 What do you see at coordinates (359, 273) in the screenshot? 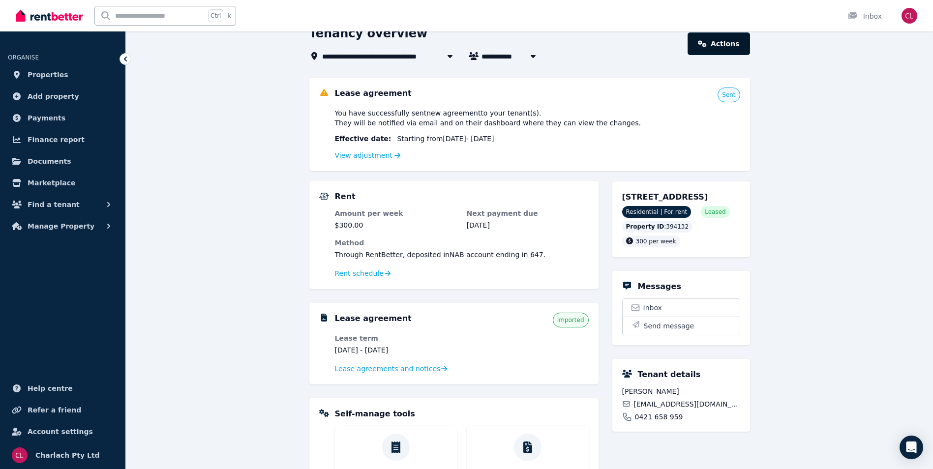
I see `span: Rent schedule` at bounding box center [359, 273].